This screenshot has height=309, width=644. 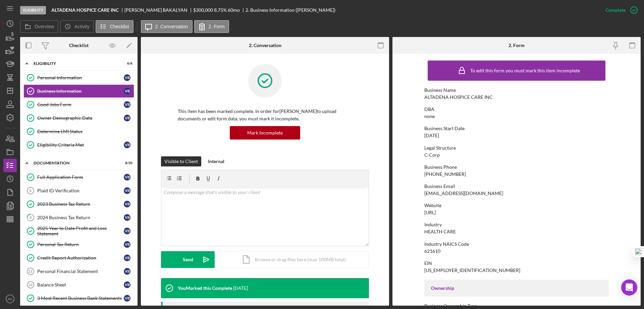 I want to click on div: Business Phone, so click(x=517, y=167).